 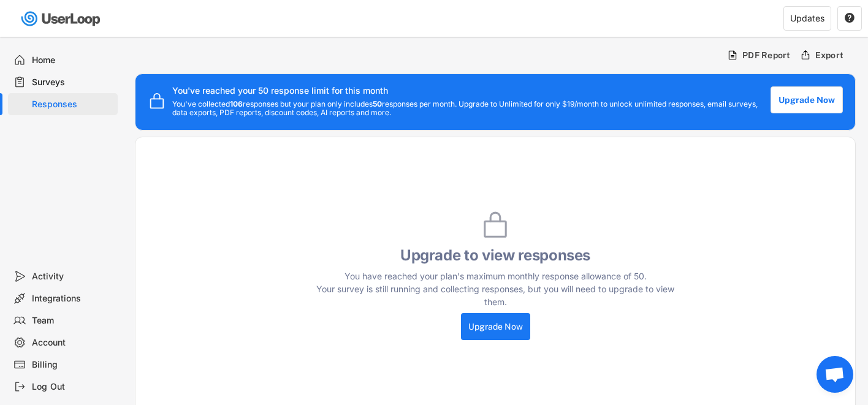 What do you see at coordinates (377, 103) in the screenshot?
I see `strong: 50` at bounding box center [377, 103].